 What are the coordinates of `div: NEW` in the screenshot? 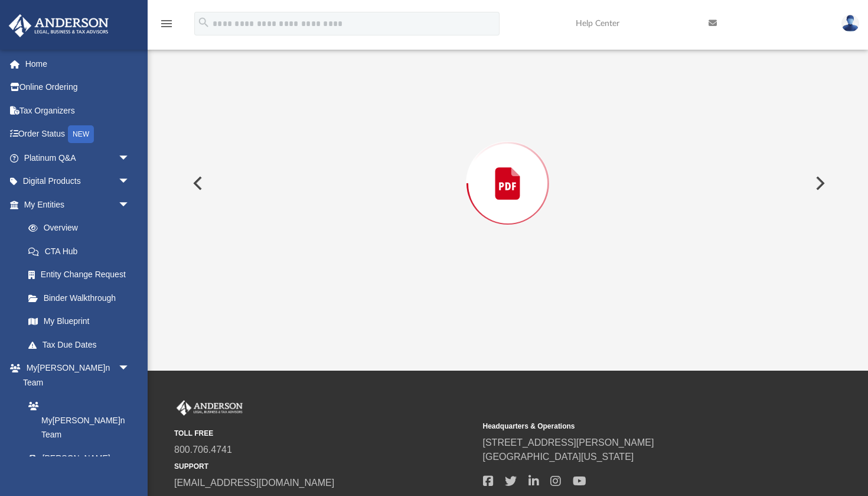 It's located at (81, 134).